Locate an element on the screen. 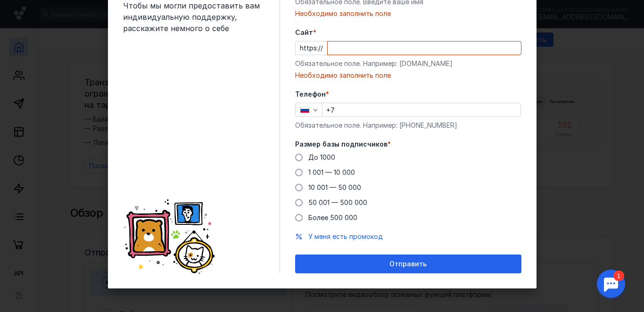  span: Отправить is located at coordinates (407, 264).